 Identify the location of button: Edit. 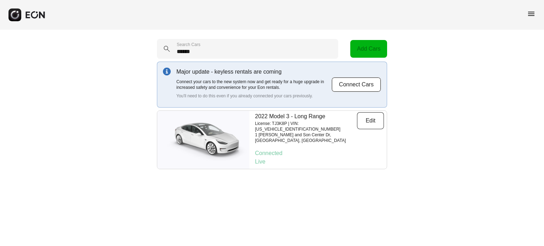
(371, 121).